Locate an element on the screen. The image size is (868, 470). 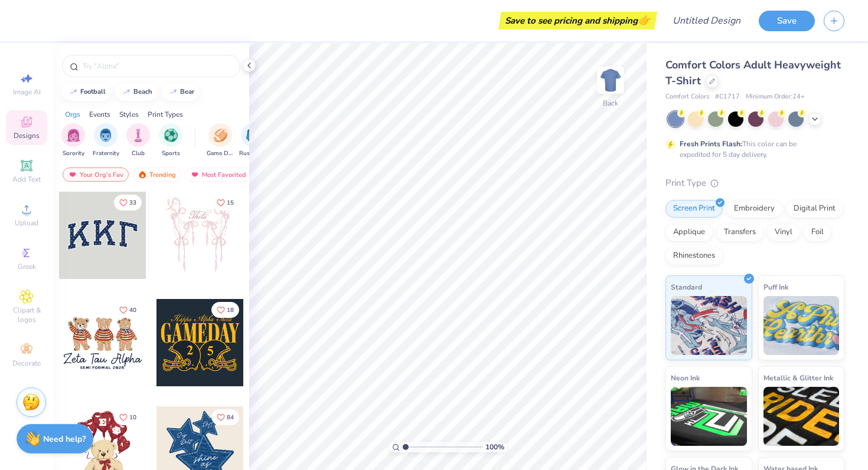
span: Designs is located at coordinates (27, 136).